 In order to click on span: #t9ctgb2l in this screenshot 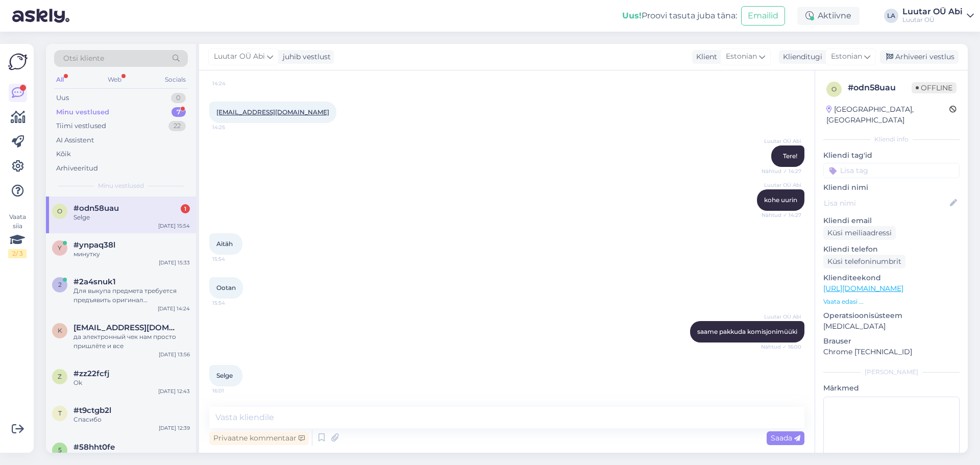, I will do `click(93, 410)`.